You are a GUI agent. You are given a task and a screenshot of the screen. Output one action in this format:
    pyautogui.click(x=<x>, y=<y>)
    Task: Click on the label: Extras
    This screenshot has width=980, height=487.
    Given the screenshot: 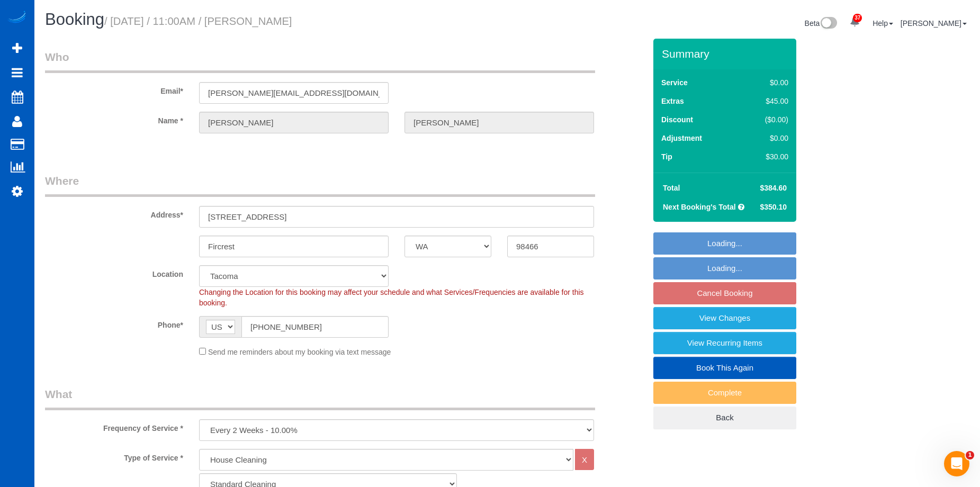 What is the action you would take?
    pyautogui.click(x=672, y=101)
    